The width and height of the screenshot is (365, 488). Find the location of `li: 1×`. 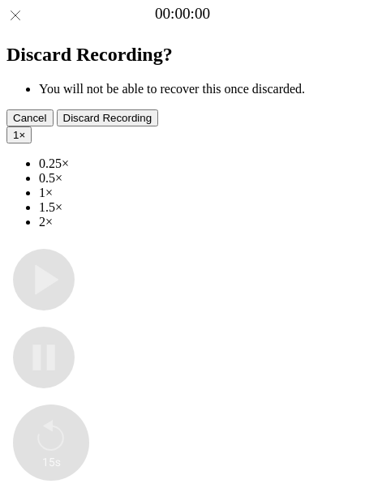

li: 1× is located at coordinates (199, 193).